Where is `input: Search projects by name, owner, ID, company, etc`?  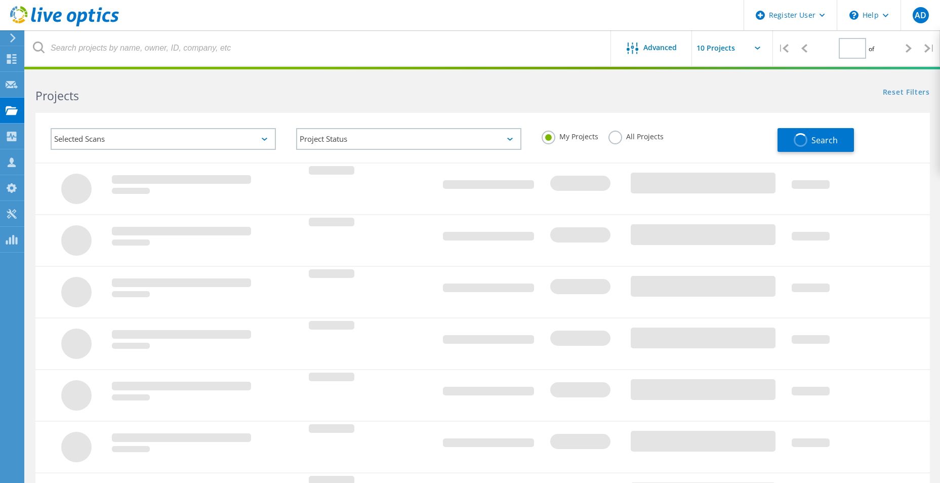 input: Search projects by name, owner, ID, company, etc is located at coordinates (319, 48).